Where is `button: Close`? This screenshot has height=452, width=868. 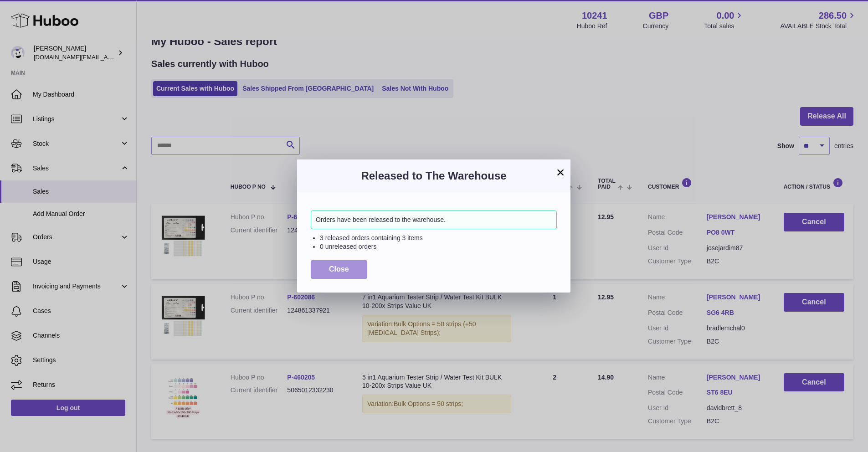 button: Close is located at coordinates (339, 269).